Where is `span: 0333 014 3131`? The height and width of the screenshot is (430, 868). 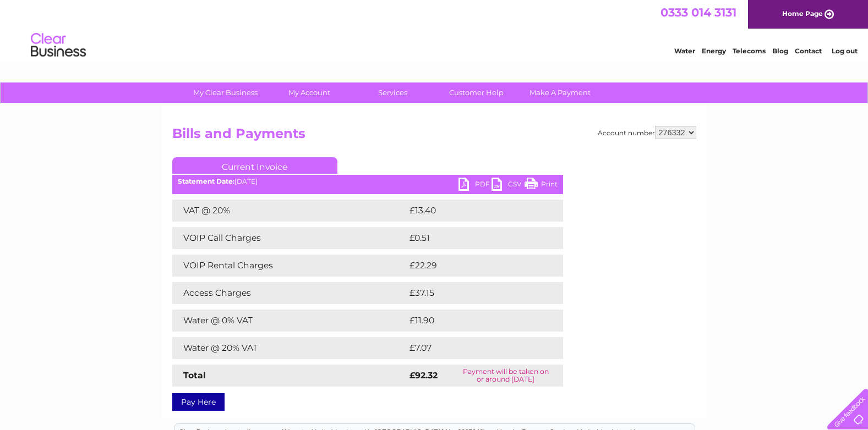 span: 0333 014 3131 is located at coordinates (698, 12).